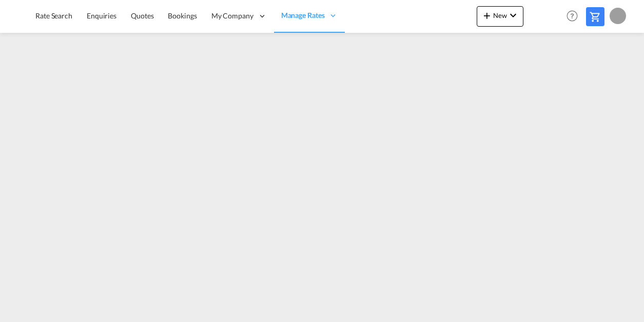 This screenshot has height=322, width=644. What do you see at coordinates (54, 15) in the screenshot?
I see `span: Rate Search` at bounding box center [54, 15].